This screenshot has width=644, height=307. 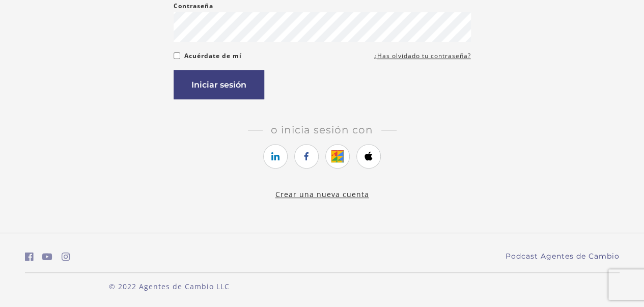 I want to click on a: Podcast Agentes de Cambio, so click(x=562, y=256).